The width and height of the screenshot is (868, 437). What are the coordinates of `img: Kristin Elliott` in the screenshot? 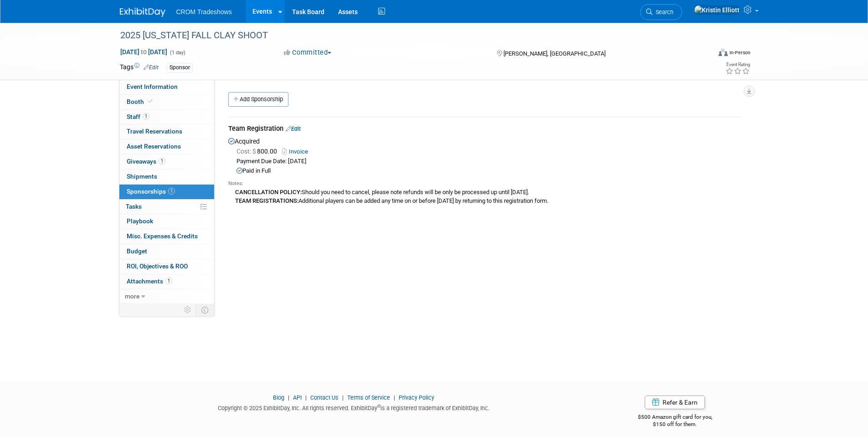 It's located at (716, 10).